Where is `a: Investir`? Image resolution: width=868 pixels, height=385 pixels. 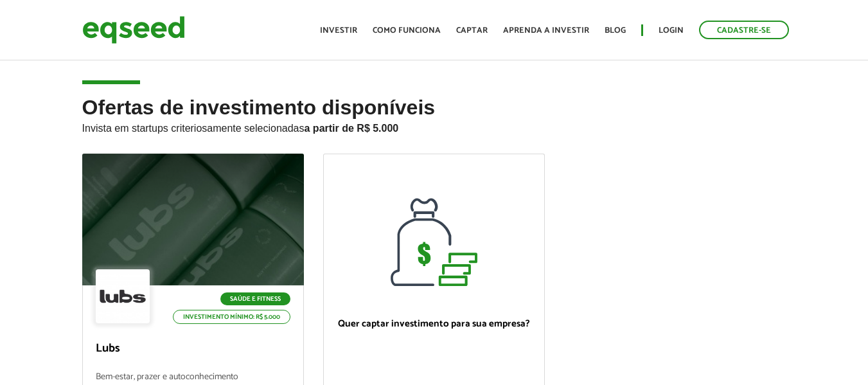 a: Investir is located at coordinates (339, 30).